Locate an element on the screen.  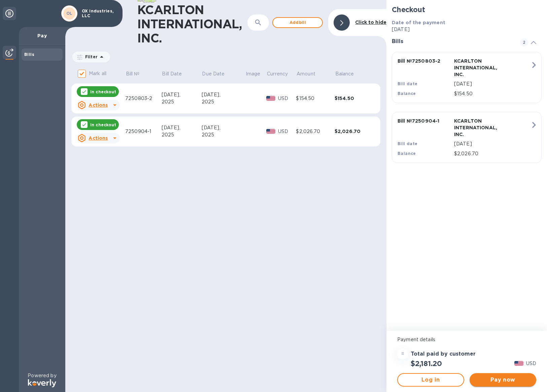
p: $154.50 is located at coordinates (492, 94).